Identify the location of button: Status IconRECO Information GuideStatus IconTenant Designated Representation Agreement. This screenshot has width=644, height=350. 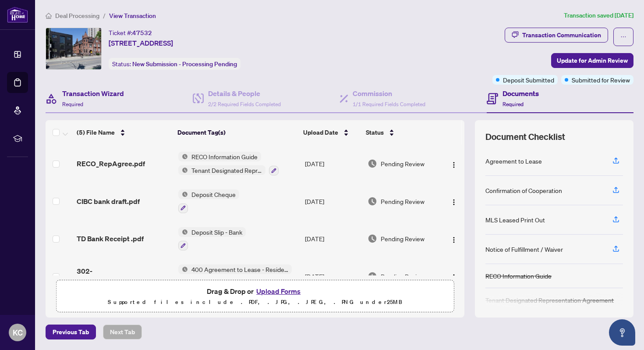
(229, 164).